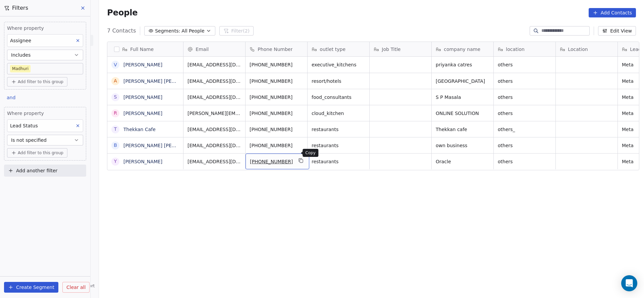 This screenshot has height=298, width=644. I want to click on div: B, so click(116, 145).